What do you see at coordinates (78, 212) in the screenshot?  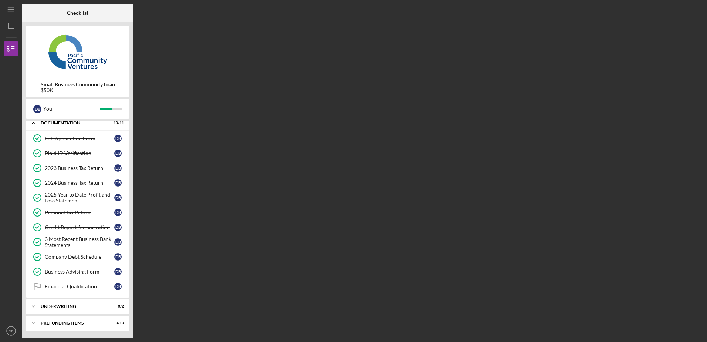 I see `a: Personal Tax ReturnDB` at bounding box center [78, 212].